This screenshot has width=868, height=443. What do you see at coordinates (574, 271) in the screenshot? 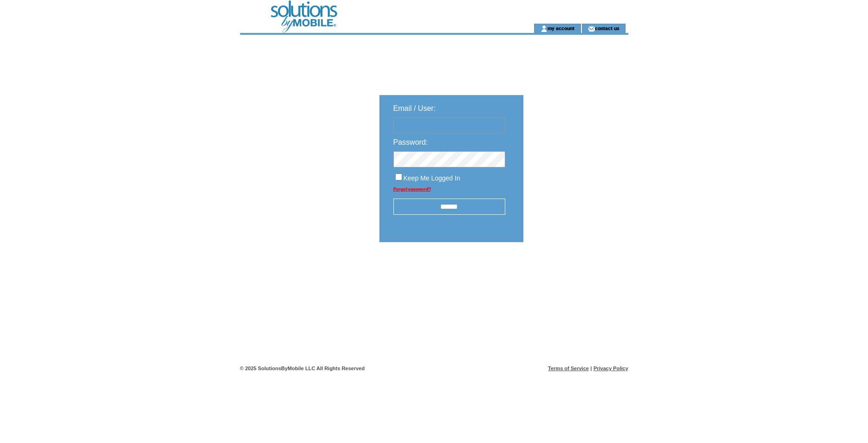
I see `img: transparent.png;jsessionid=F62C4FD1B618975B78CBB364D577EBF3` at bounding box center [574, 271].